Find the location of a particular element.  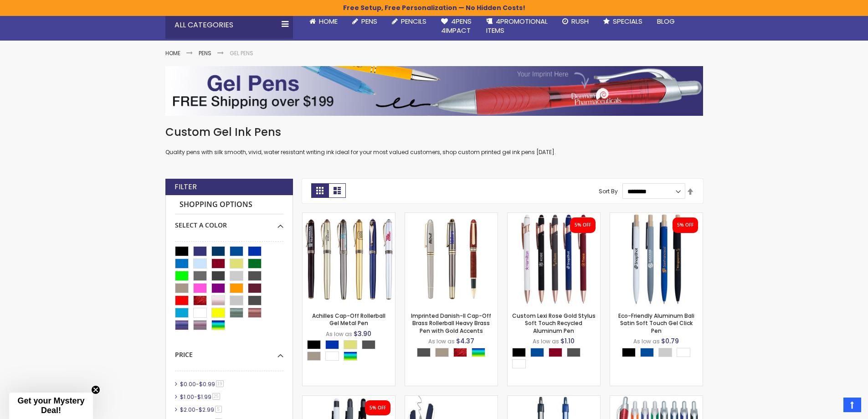

span: Blog is located at coordinates (665, 21).